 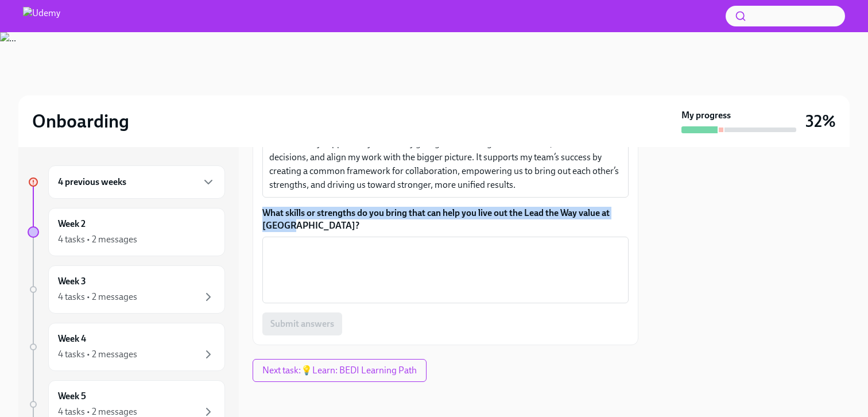 I want to click on a: Week 44 tasks • 2 messages, so click(x=126, y=347).